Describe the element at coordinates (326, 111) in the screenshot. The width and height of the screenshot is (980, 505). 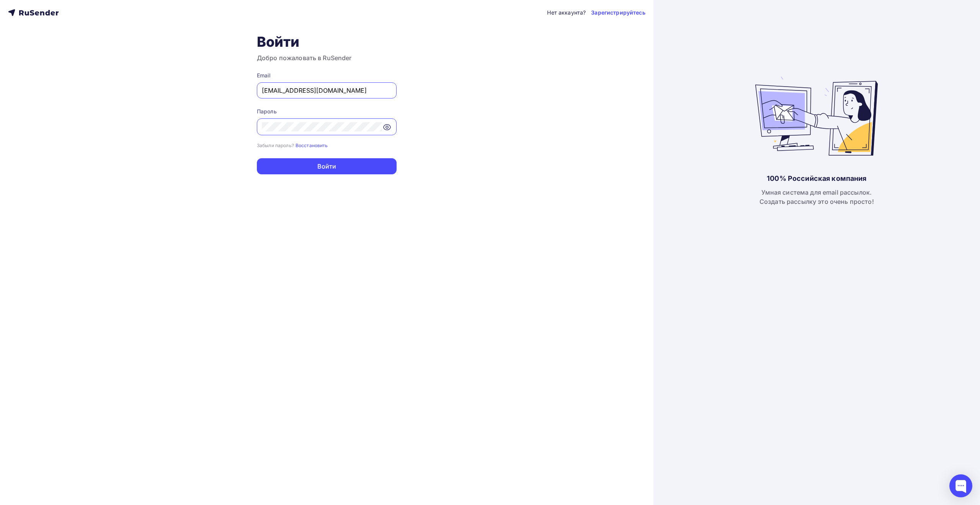
I see `div: Пароль` at that location.